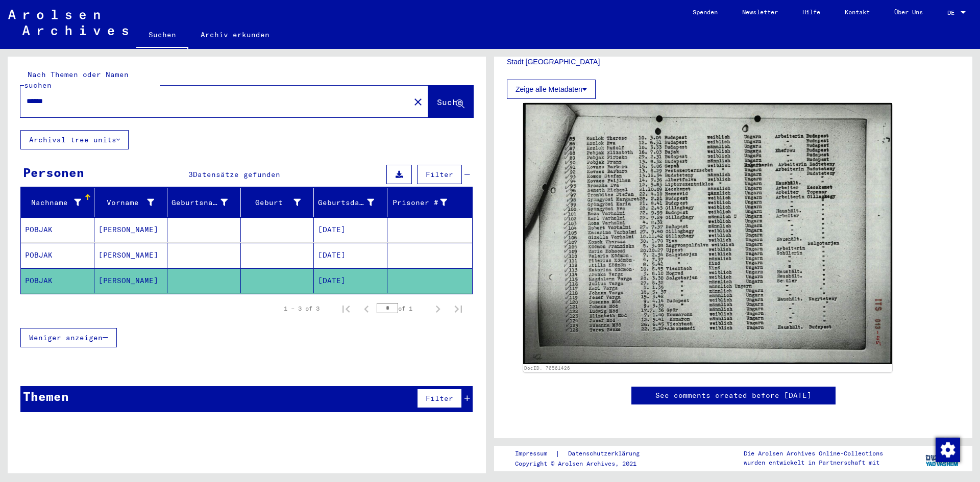 The image size is (980, 482). Describe the element at coordinates (54, 173) in the screenshot. I see `div: Personen` at that location.